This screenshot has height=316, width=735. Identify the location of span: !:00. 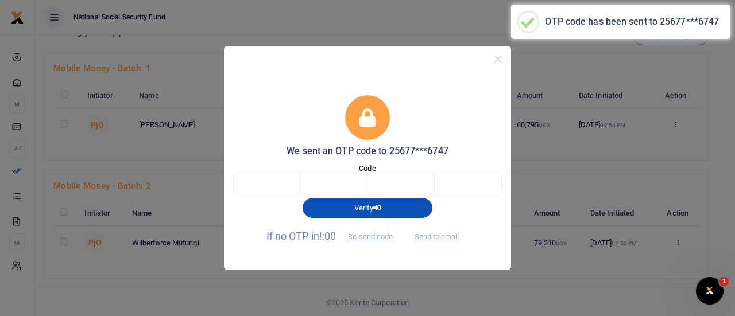
(327, 236).